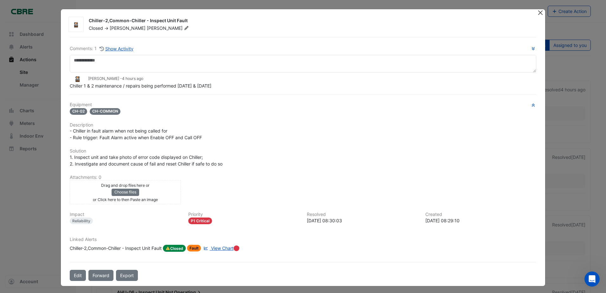 This screenshot has width=606, height=293. What do you see at coordinates (78, 111) in the screenshot?
I see `span: CH-02` at bounding box center [78, 111].